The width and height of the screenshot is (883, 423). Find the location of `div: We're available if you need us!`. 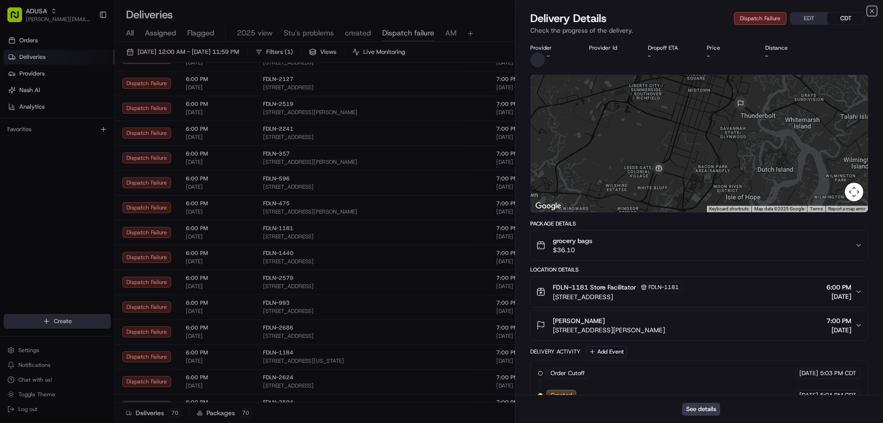

div: We're available if you need us! is located at coordinates (74, 101).